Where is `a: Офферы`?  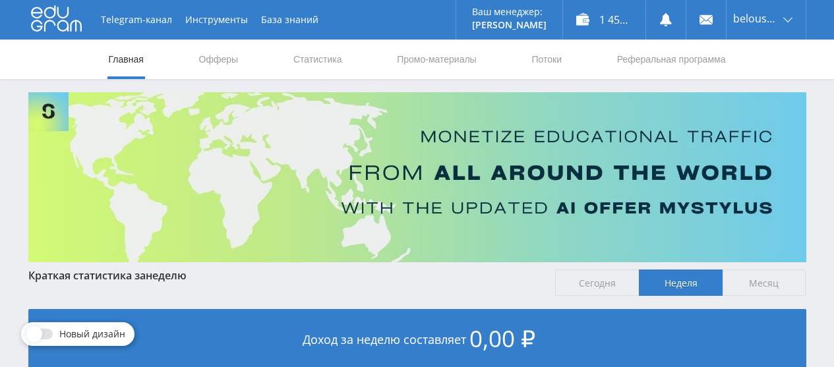 a: Офферы is located at coordinates (219, 59).